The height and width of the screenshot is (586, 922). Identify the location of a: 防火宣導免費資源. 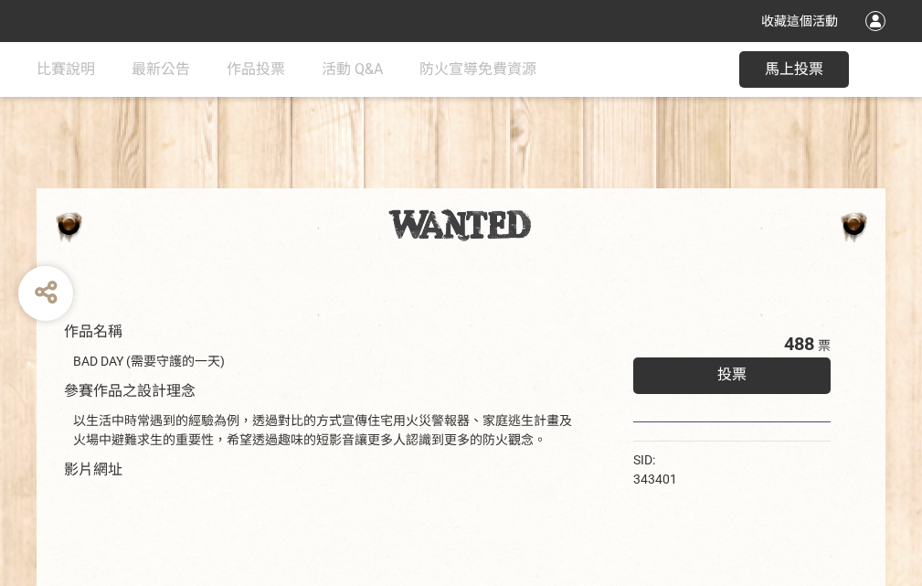
(478, 69).